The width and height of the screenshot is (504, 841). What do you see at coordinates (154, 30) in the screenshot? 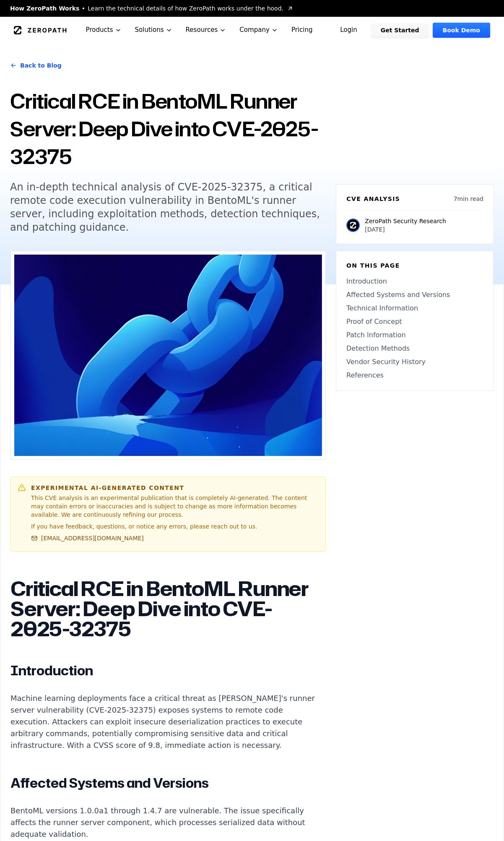
I see `button: Solutions` at bounding box center [154, 30].